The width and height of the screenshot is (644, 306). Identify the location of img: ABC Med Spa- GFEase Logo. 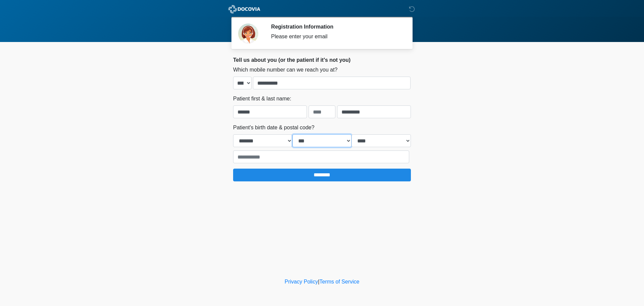
(244, 9).